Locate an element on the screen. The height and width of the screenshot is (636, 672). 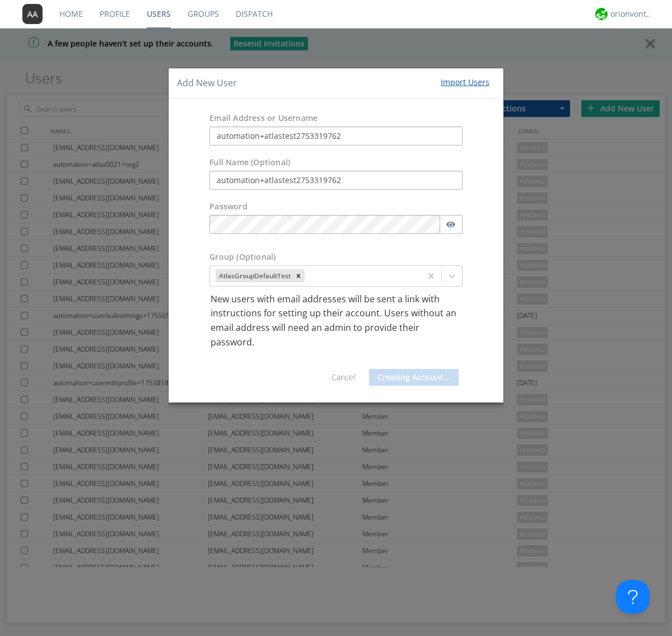
h4: Add New User is located at coordinates (207, 83).